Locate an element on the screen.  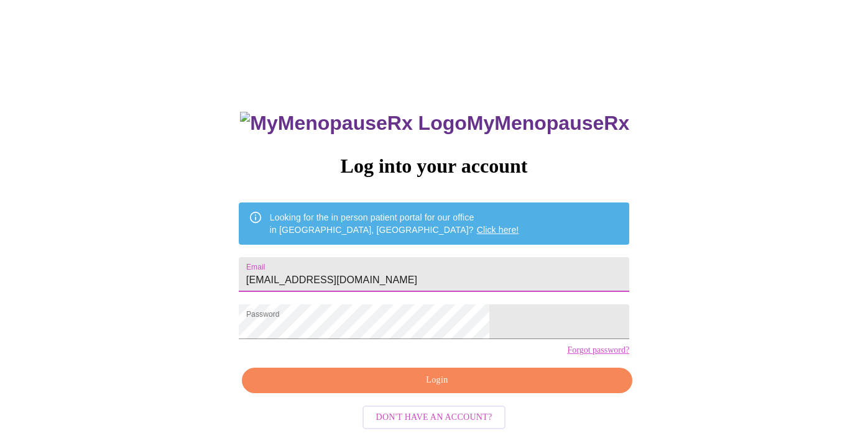
a: Don't have an account? is located at coordinates (434, 416).